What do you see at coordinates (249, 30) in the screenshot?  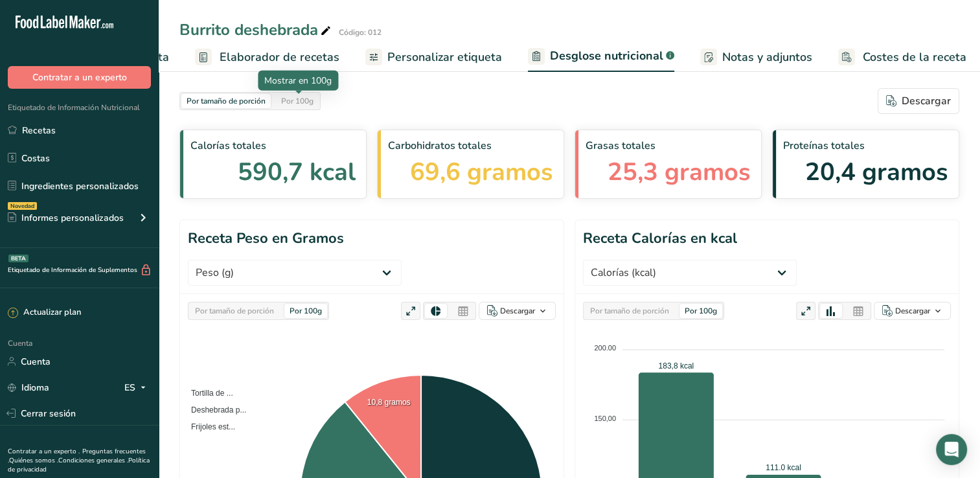 I see `font: Burrito deshebrada` at bounding box center [249, 30].